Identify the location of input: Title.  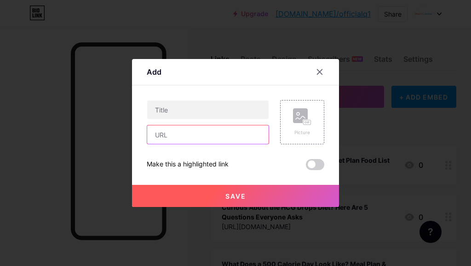
(208, 110).